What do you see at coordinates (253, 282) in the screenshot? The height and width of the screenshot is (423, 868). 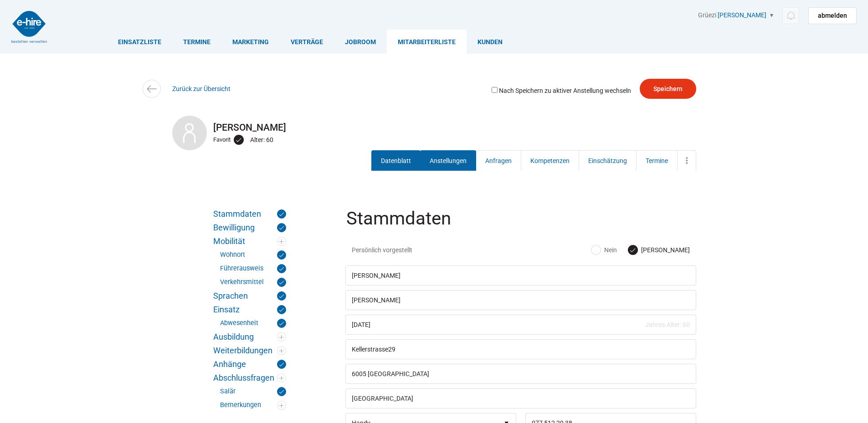 I see `a: Verkehrsmittel` at bounding box center [253, 282].